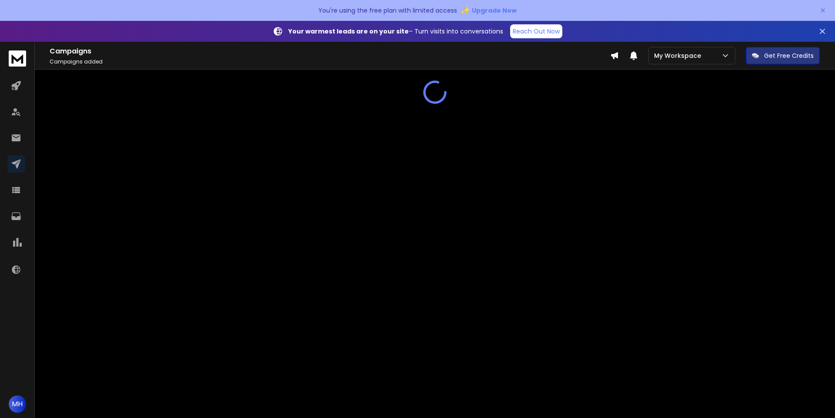  What do you see at coordinates (17, 58) in the screenshot?
I see `img: logo` at bounding box center [17, 58].